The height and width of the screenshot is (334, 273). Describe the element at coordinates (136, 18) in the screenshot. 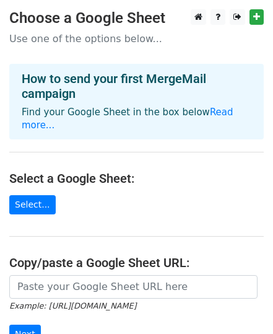

I see `h3: Choose a Google Sheet` at that location.